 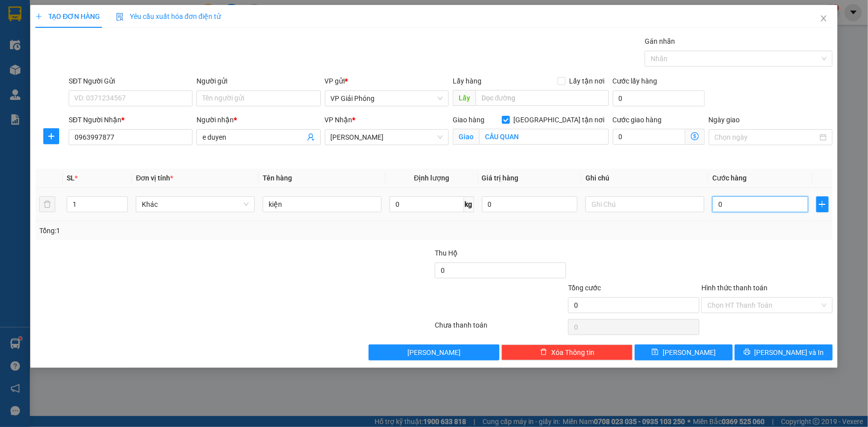 What do you see at coordinates (71, 178) in the screenshot?
I see `span: SL` at bounding box center [71, 178].